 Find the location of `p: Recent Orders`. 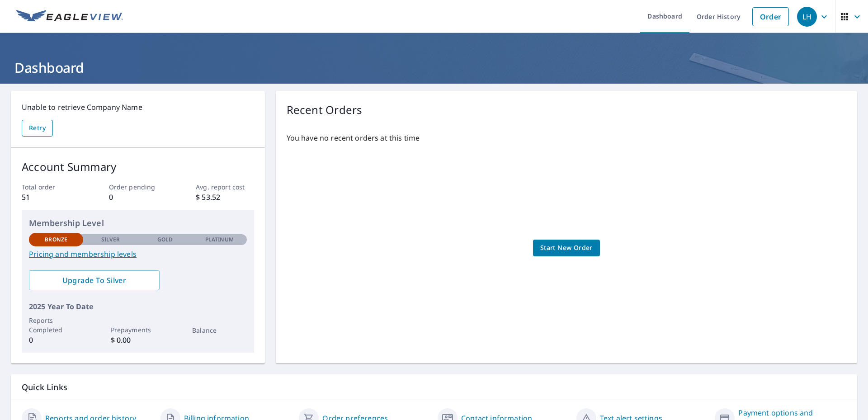

p: Recent Orders is located at coordinates (325, 110).